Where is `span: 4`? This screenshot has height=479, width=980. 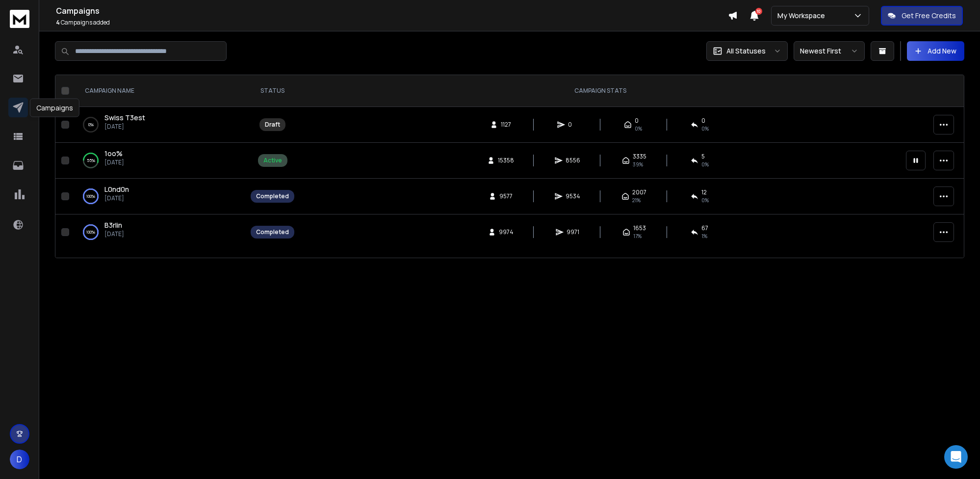
span: 4 is located at coordinates (58, 22).